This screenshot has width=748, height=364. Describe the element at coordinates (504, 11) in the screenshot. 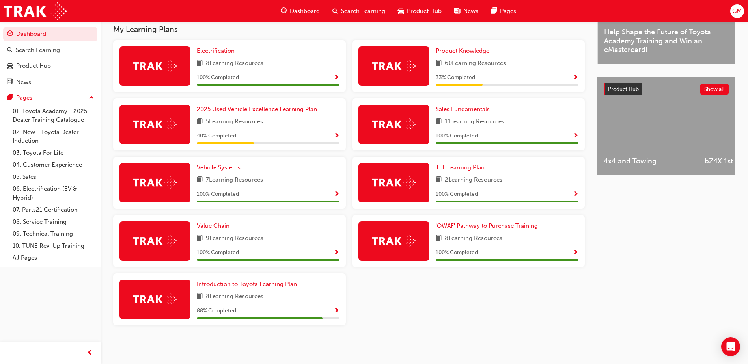

I see `a: pages-iconPages` at that location.